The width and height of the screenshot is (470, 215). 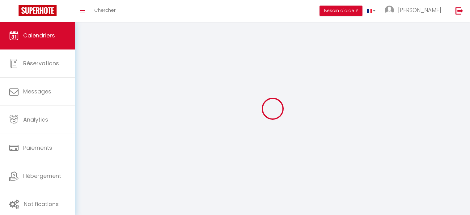 I want to click on span: Notifications, so click(x=41, y=204).